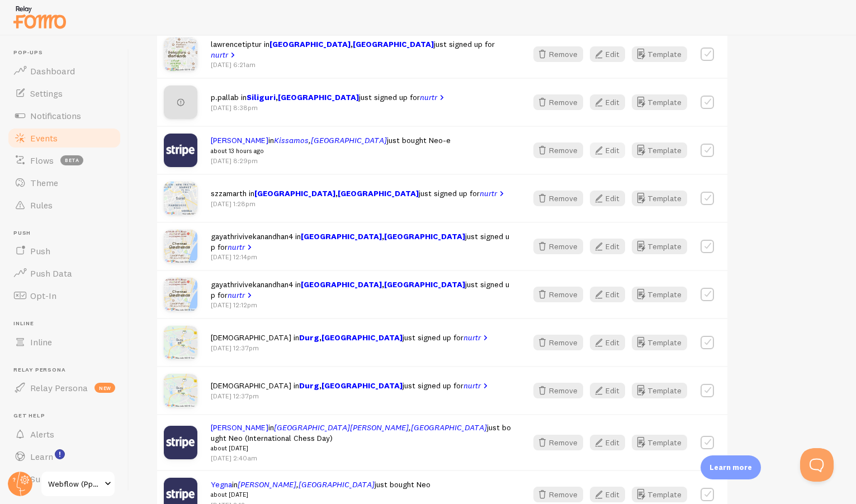  Describe the element at coordinates (64, 342) in the screenshot. I see `a: Inline` at that location.